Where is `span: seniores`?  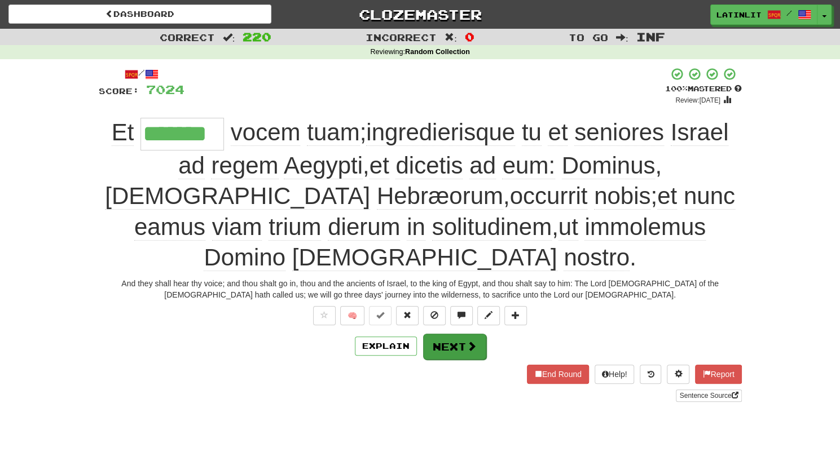
span: seniores is located at coordinates (619, 133).